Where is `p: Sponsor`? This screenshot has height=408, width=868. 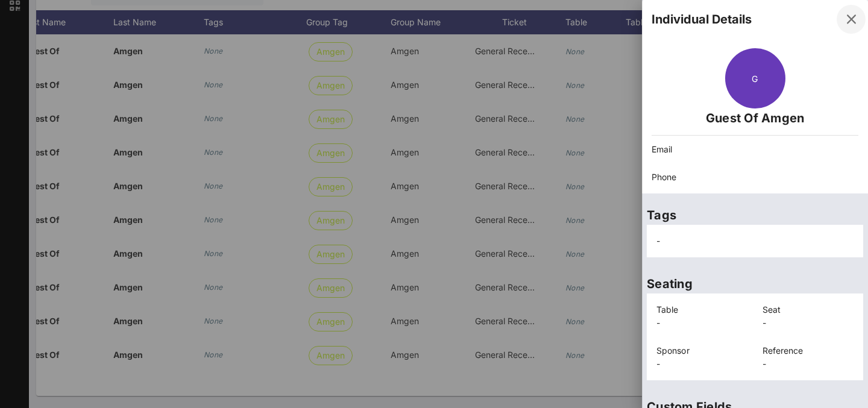
p: Sponsor is located at coordinates (702, 351).